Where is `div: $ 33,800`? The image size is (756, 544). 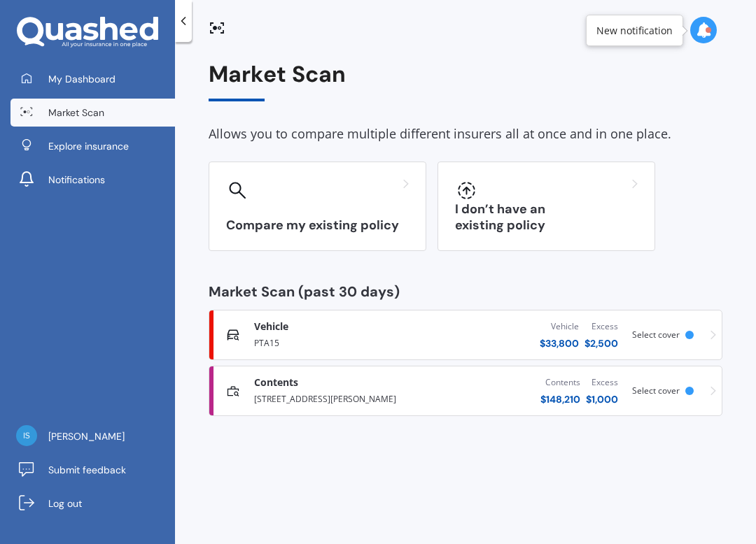
div: $ 33,800 is located at coordinates (559, 343).